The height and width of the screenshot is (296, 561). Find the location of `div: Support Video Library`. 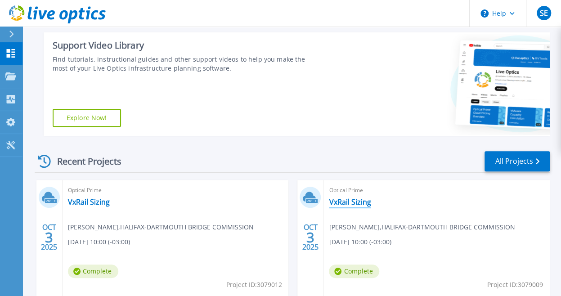

div: Support Video Library is located at coordinates (184, 45).